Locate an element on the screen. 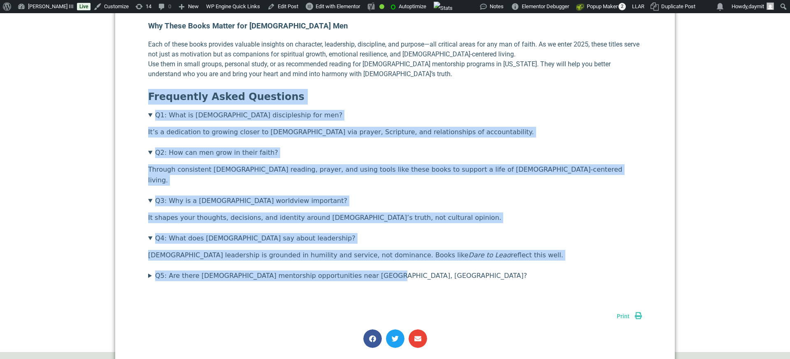 This screenshot has height=359, width=790. div: Share on facebook is located at coordinates (372, 338).